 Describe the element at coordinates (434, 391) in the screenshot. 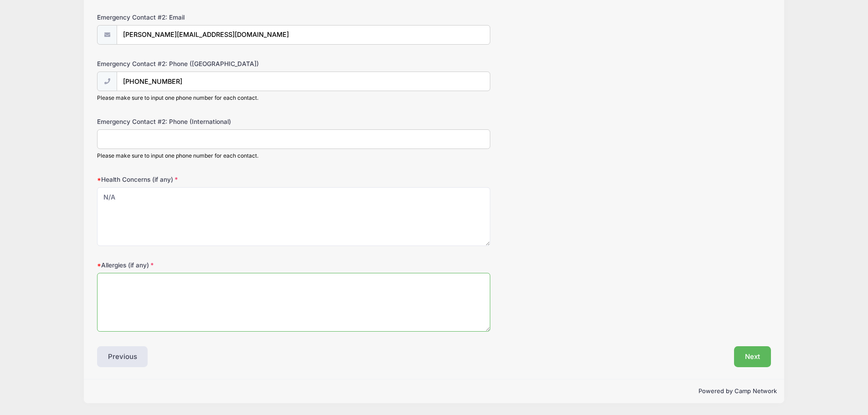

I see `p: Powered by Camp Network` at that location.